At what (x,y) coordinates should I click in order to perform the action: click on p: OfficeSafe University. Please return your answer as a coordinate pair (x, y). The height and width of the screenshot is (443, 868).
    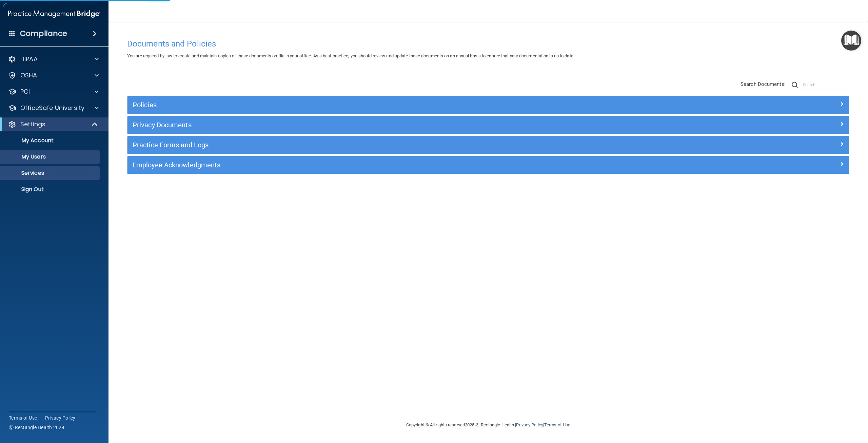
    Looking at the image, I should click on (52, 108).